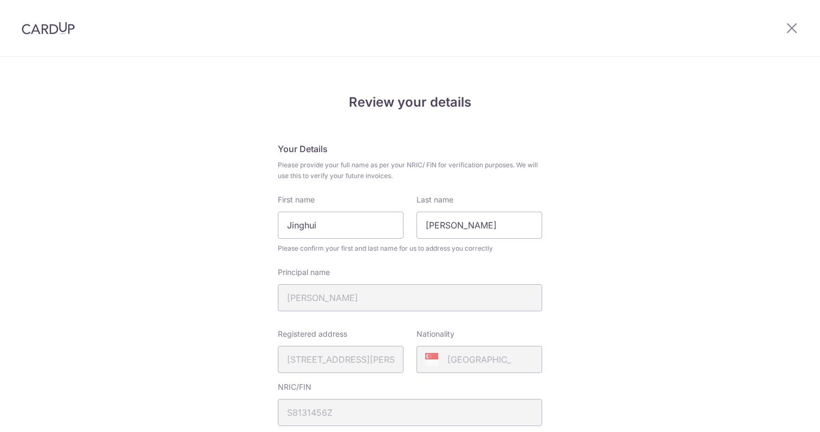 The width and height of the screenshot is (820, 432). Describe the element at coordinates (479, 225) in the screenshot. I see `input: Last name` at that location.